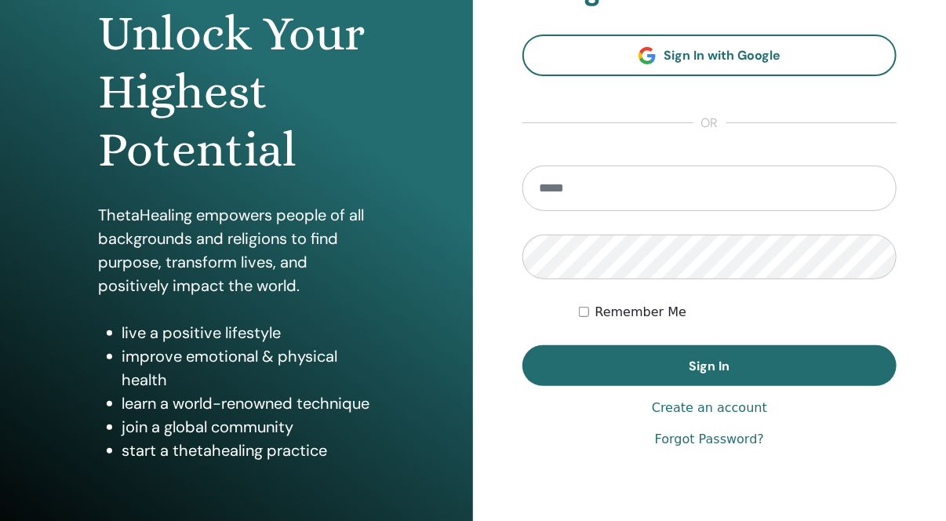  I want to click on span: Sign In, so click(710, 365).